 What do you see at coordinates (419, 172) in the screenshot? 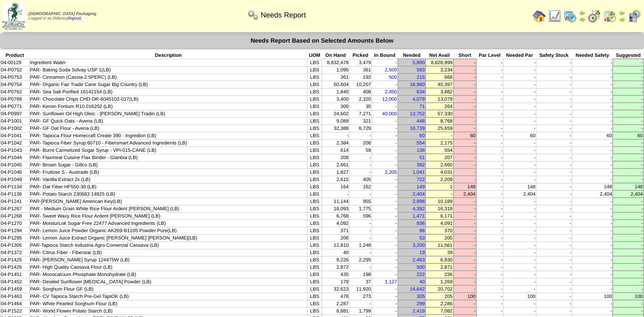
I see `a: 1,041` at bounding box center [419, 172].